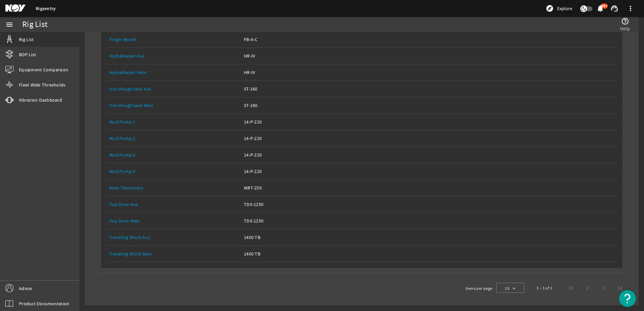  Describe the element at coordinates (26, 288) in the screenshot. I see `span: Admin` at that location.